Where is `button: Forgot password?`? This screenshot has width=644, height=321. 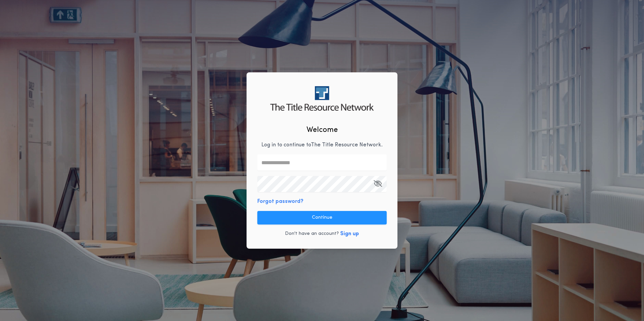 button: Forgot password? is located at coordinates (280, 201).